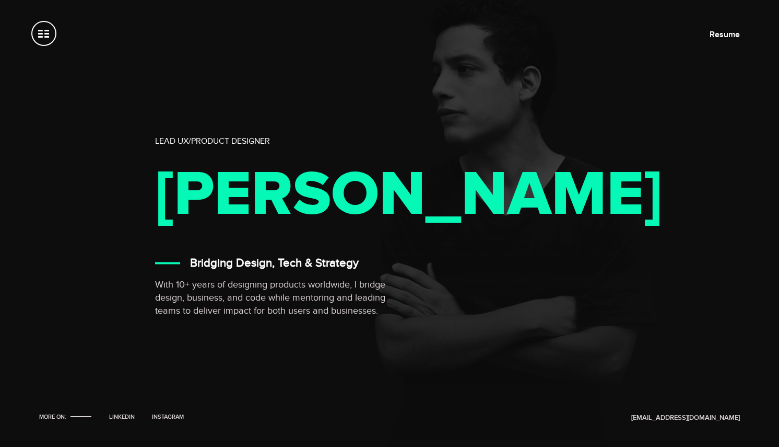  What do you see at coordinates (725, 34) in the screenshot?
I see `a: Resume` at bounding box center [725, 34].